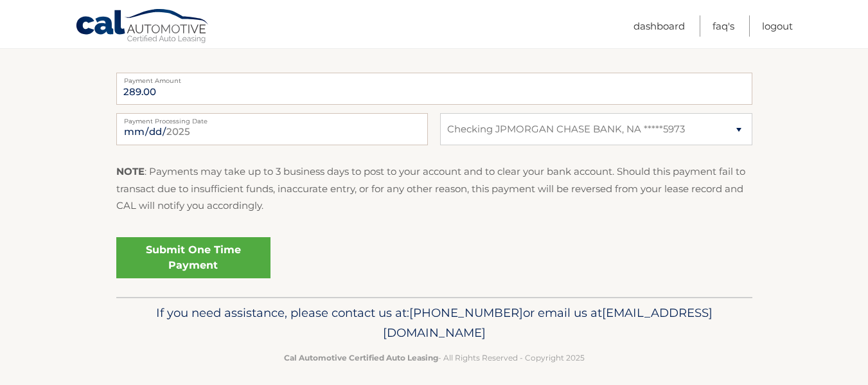  Describe the element at coordinates (659, 25) in the screenshot. I see `a: Dashboard` at that location.